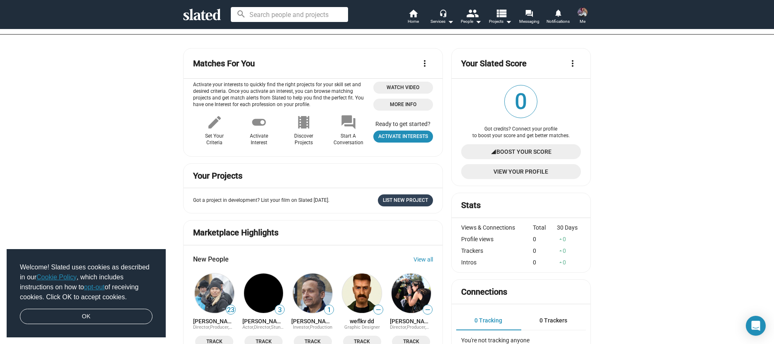 This screenshot has height=344, width=774. What do you see at coordinates (312, 293) in the screenshot?
I see `img: Harry Haroon` at bounding box center [312, 293].